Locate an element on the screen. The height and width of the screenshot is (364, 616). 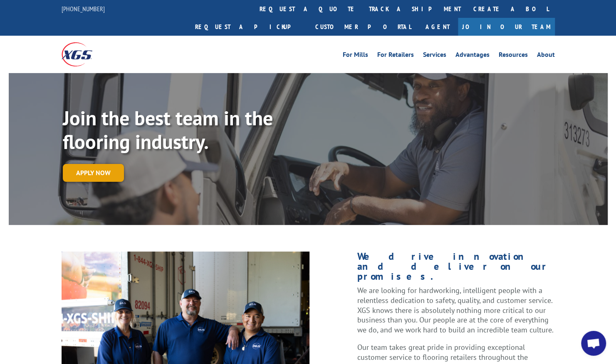
a: Advantages is located at coordinates (472, 56).